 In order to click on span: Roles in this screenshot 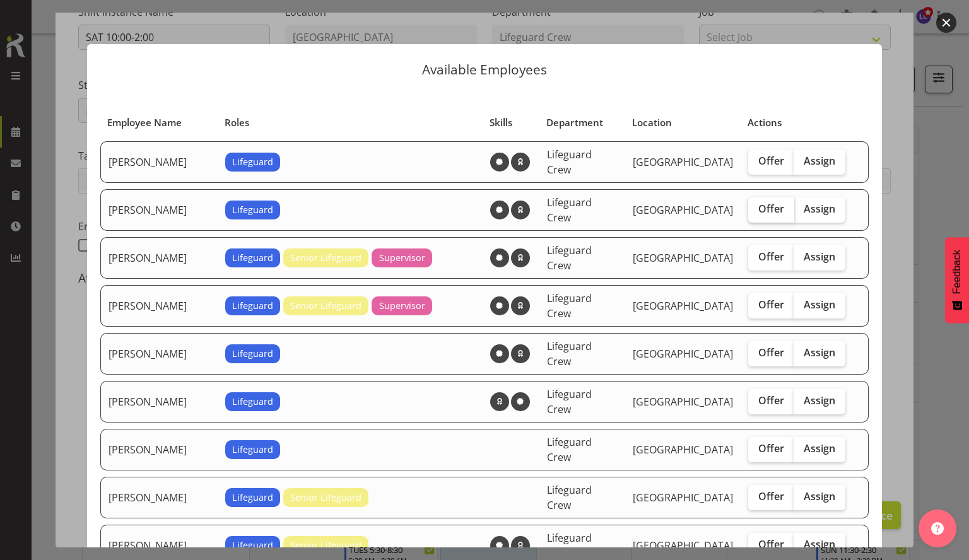, I will do `click(237, 122)`.